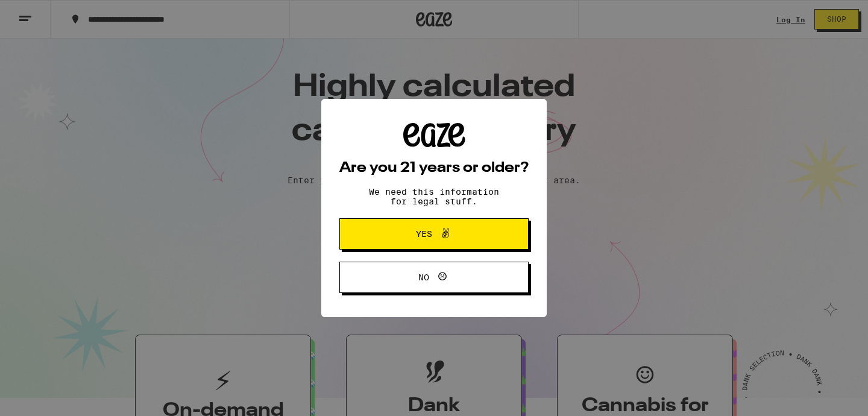 The width and height of the screenshot is (868, 416). What do you see at coordinates (434, 234) in the screenshot?
I see `button: Yes` at bounding box center [434, 234].